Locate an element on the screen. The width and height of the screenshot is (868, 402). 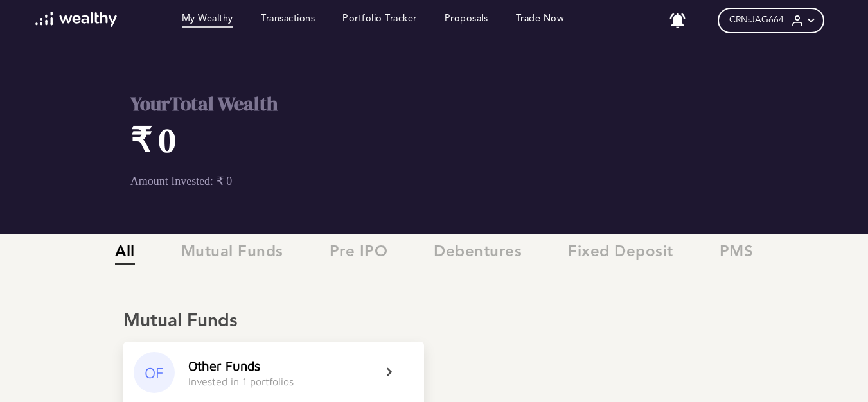
div: Invested in 1 portfolios is located at coordinates (241, 382).